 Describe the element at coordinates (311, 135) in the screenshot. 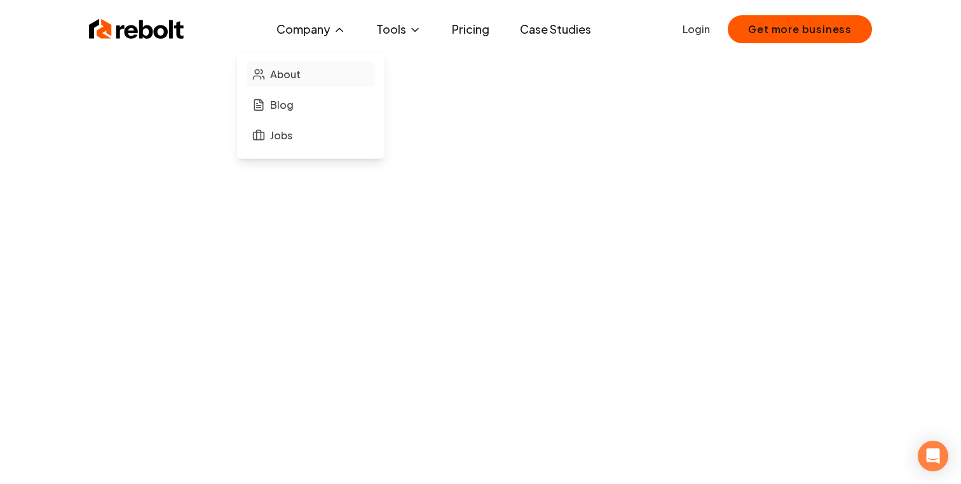

I see `a: Jobs` at that location.